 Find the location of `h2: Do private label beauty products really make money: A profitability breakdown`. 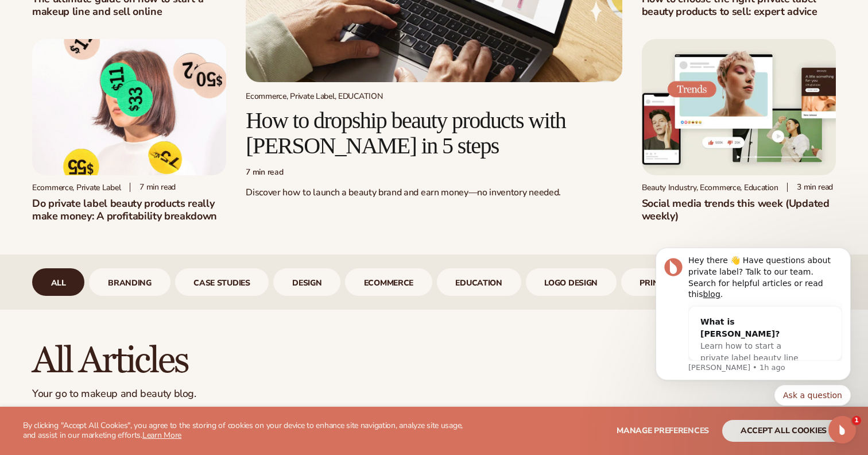

h2: Do private label beauty products really make money: A profitability breakdown is located at coordinates (129, 209).